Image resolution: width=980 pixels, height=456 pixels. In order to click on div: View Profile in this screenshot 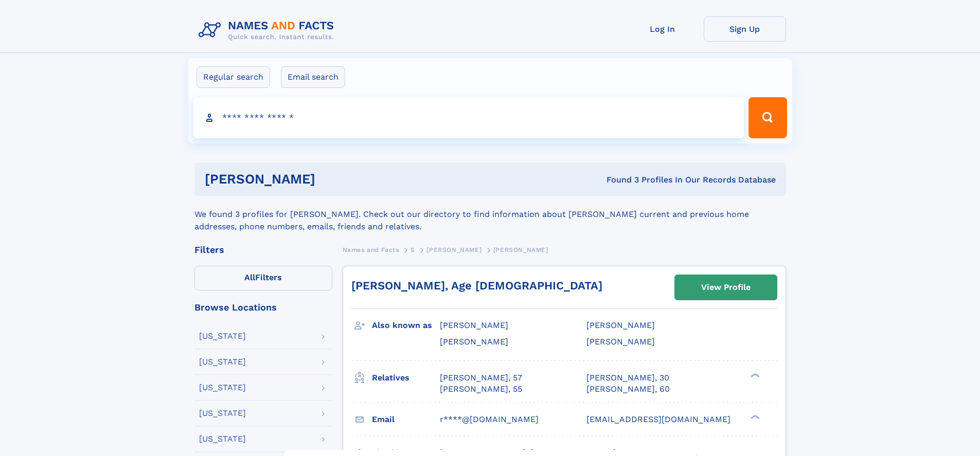, I will do `click(726, 288)`.